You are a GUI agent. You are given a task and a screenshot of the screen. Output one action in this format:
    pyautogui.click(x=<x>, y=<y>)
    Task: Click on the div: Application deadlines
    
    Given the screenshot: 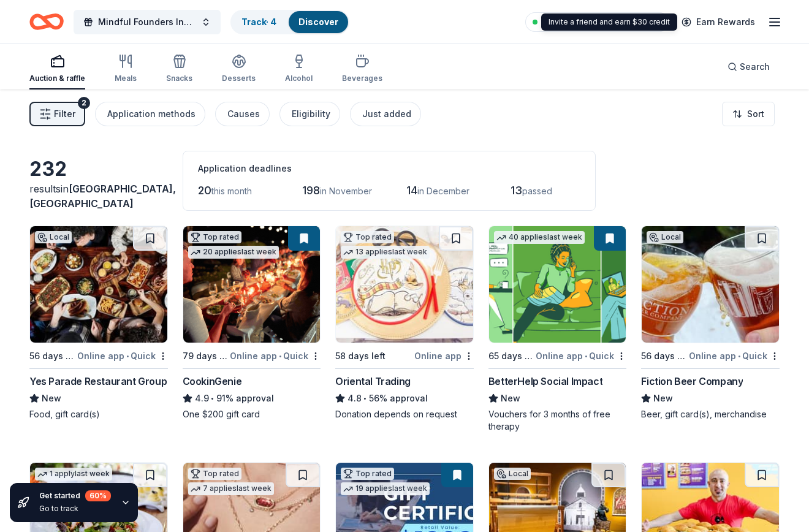 What is the action you would take?
    pyautogui.click(x=389, y=169)
    